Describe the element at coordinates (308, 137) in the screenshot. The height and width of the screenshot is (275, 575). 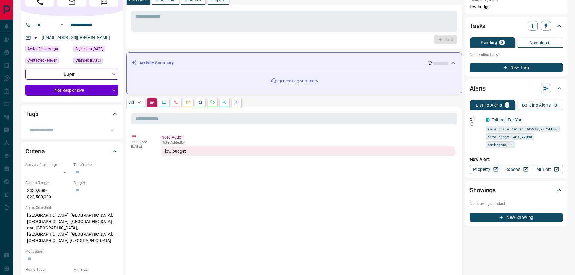
I see `p: Note Action` at that location.